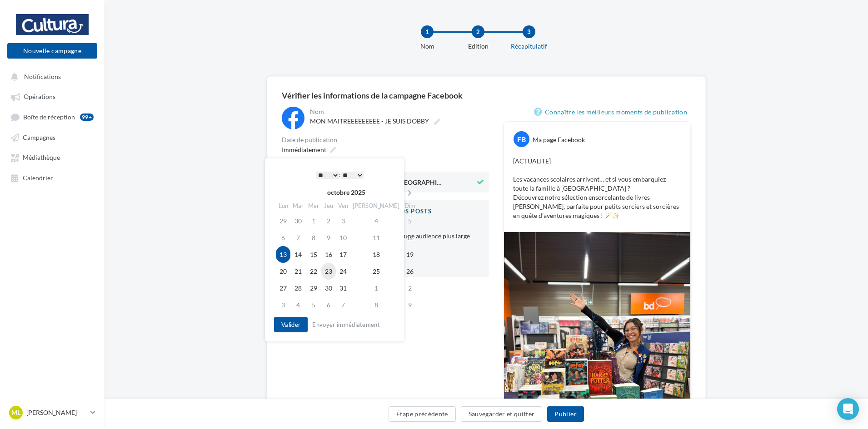 The image size is (868, 429). Describe the element at coordinates (529, 46) in the screenshot. I see `div: Récapitulatif` at that location.